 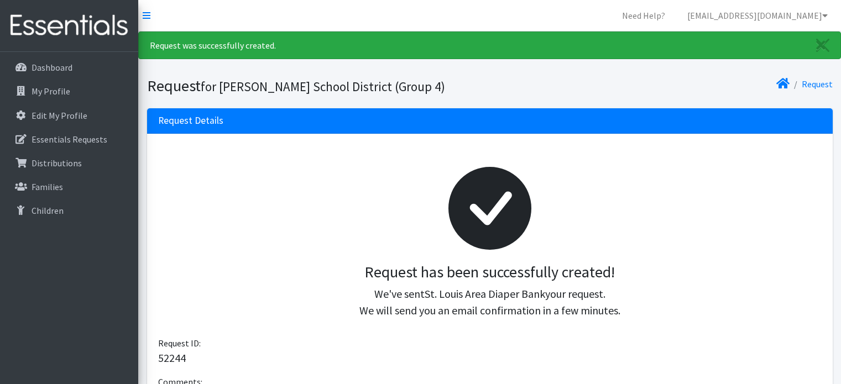 I want to click on a: Need Help?, so click(x=644, y=15).